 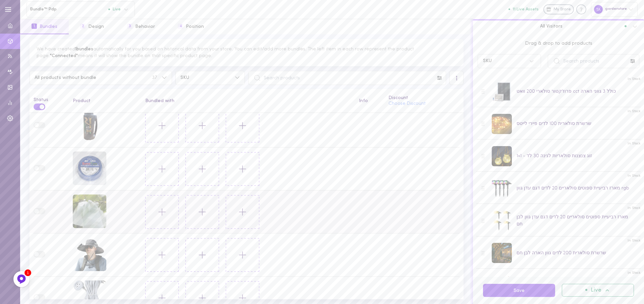 What do you see at coordinates (130, 26) in the screenshot?
I see `span: 3` at bounding box center [130, 26].